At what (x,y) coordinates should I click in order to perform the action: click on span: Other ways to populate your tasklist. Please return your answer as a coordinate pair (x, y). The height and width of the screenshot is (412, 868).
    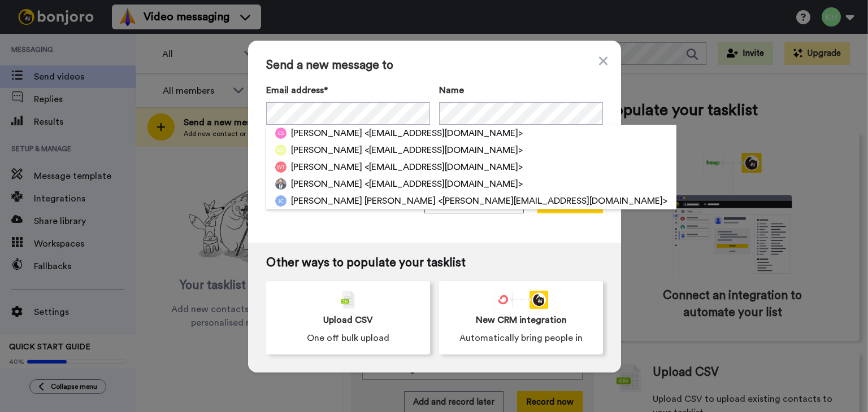
    Looking at the image, I should click on (434, 263).